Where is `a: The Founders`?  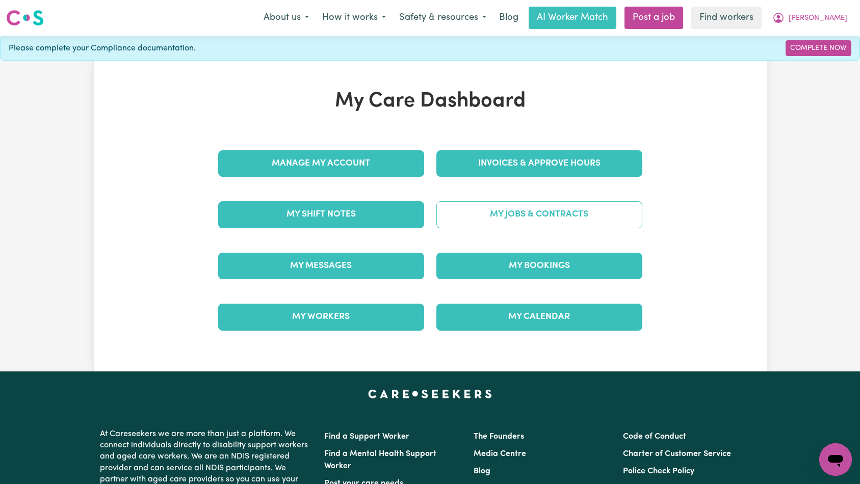
a: The Founders is located at coordinates (498, 437).